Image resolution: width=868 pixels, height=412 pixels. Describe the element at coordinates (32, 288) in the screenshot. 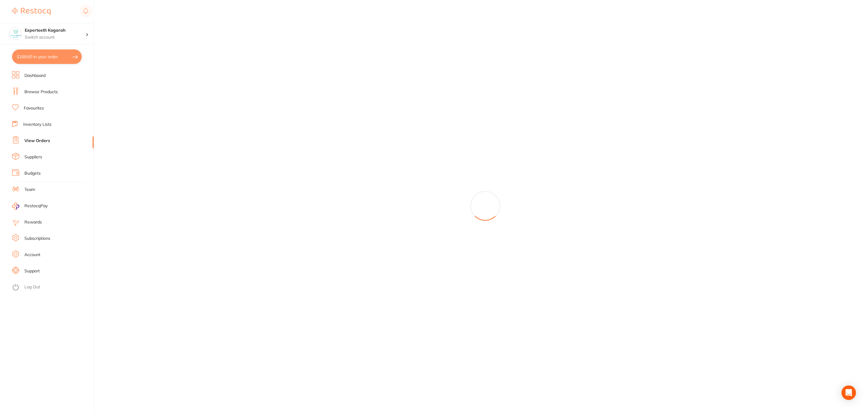

I see `a: Log Out` at that location.